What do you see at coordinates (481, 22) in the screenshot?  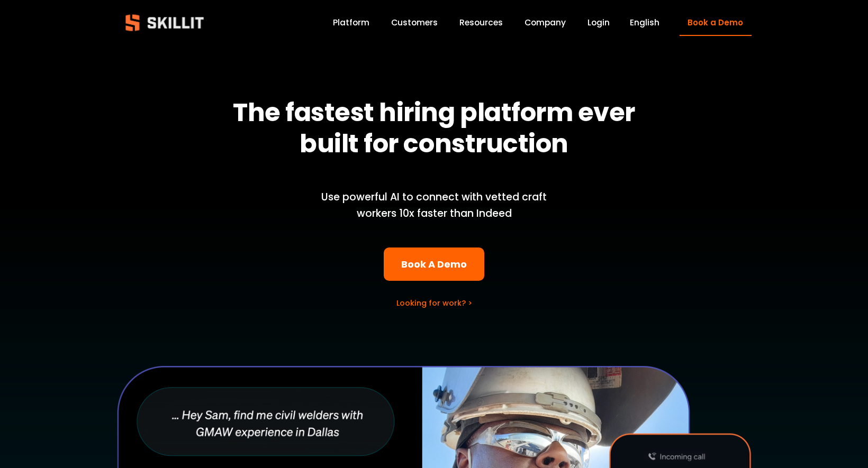 I see `span: Resources` at bounding box center [481, 22].